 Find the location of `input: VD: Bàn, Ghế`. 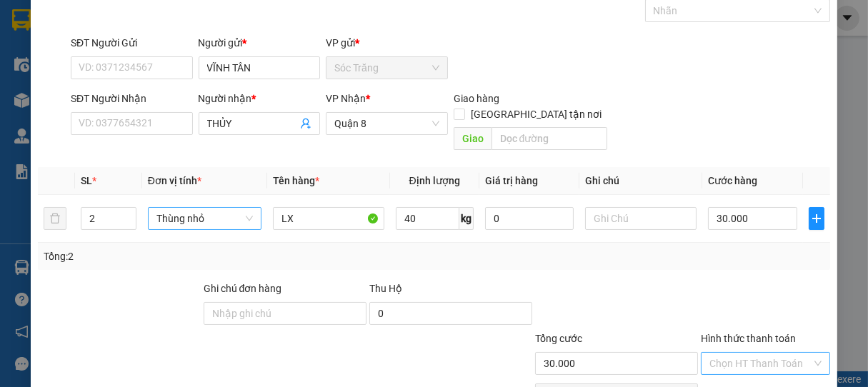

input: VD: Bàn, Ghế is located at coordinates (329, 219).